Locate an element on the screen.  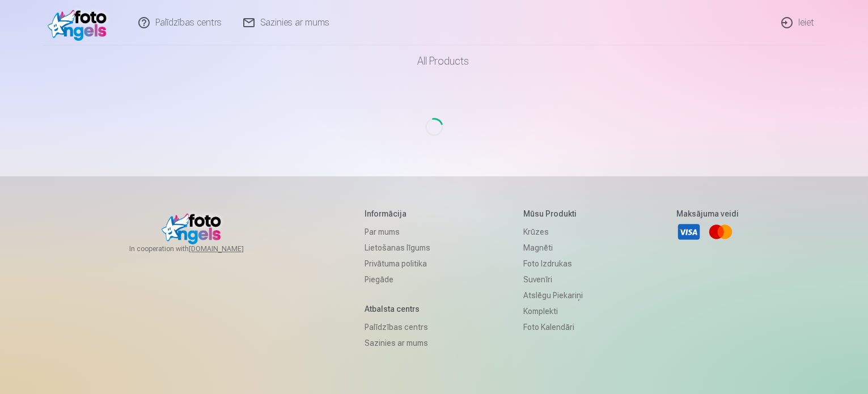
a: Magnēti is located at coordinates (553, 248).